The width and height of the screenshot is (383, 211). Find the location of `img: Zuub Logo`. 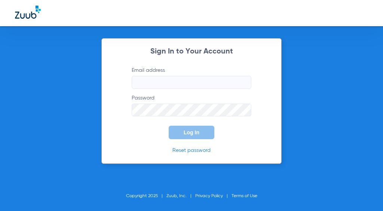

img: Zuub Logo is located at coordinates (28, 12).